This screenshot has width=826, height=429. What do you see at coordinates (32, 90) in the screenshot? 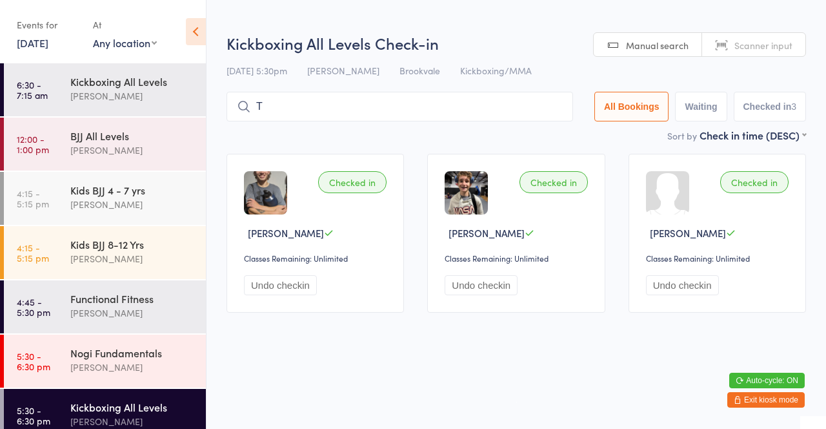
I see `time: 6:30 - 7:15 am` at bounding box center [32, 90].